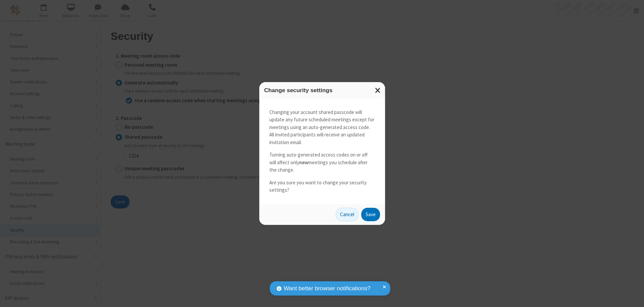 The height and width of the screenshot is (307, 644). What do you see at coordinates (303, 162) in the screenshot?
I see `strong: new` at bounding box center [303, 162].